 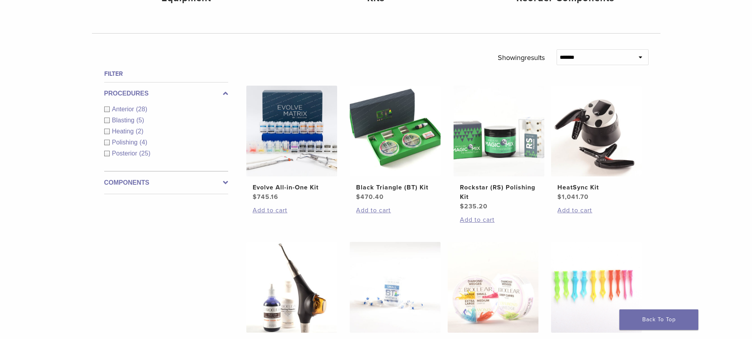 What do you see at coordinates (596, 287) in the screenshot?
I see `img: Diamond Wedge and Long Diamond Wedge` at bounding box center [596, 287].